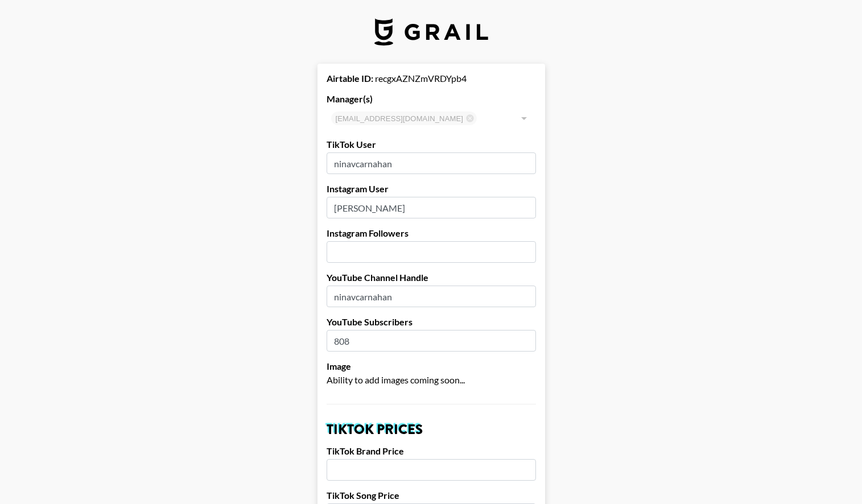  I want to click on h2: TikTok Prices, so click(431, 429).